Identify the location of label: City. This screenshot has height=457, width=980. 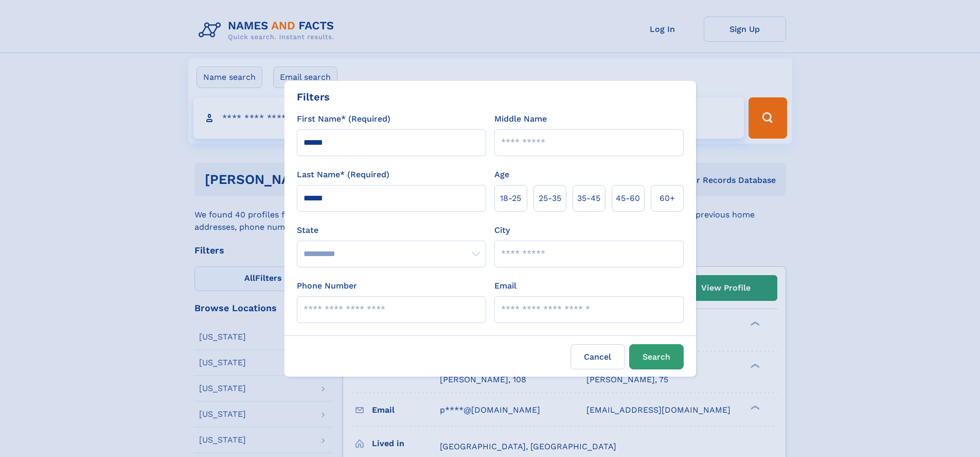
(502, 230).